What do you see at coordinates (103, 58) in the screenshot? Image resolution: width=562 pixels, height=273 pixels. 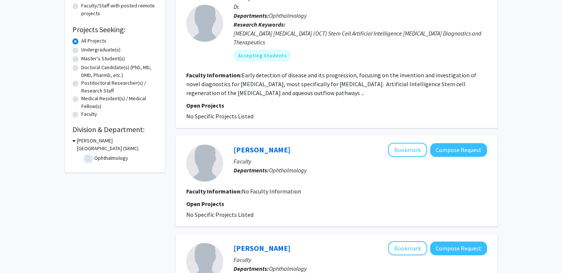 I see `label: Master's Student(s)` at bounding box center [103, 58].